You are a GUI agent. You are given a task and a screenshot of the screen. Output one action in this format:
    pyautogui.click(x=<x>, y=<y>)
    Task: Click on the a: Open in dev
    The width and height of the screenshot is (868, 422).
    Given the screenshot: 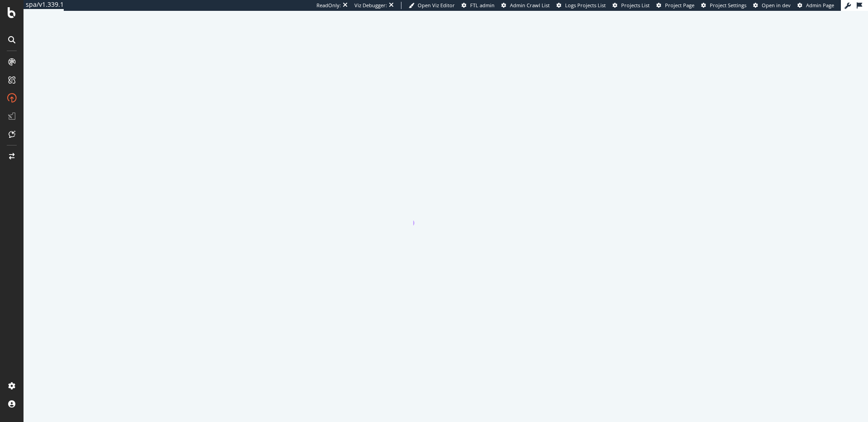 What is the action you would take?
    pyautogui.click(x=772, y=5)
    